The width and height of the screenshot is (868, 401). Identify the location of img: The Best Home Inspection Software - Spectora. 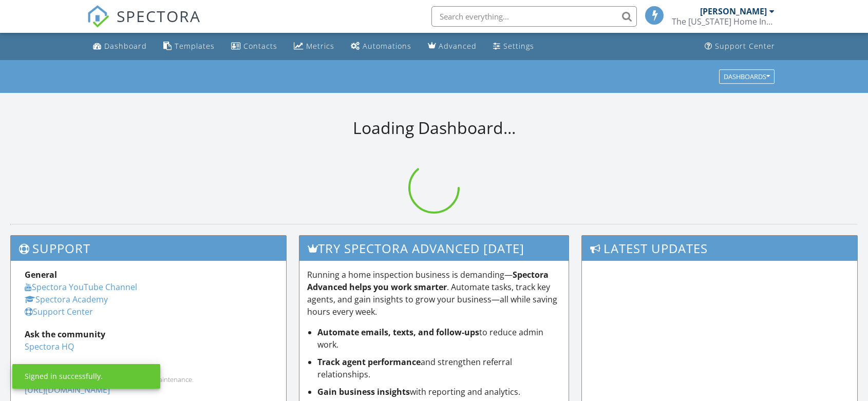
(98, 17).